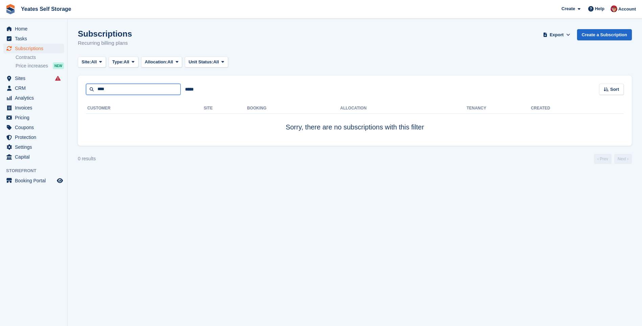  Describe the element at coordinates (105, 43) in the screenshot. I see `p: Recurring billing plans` at that location.